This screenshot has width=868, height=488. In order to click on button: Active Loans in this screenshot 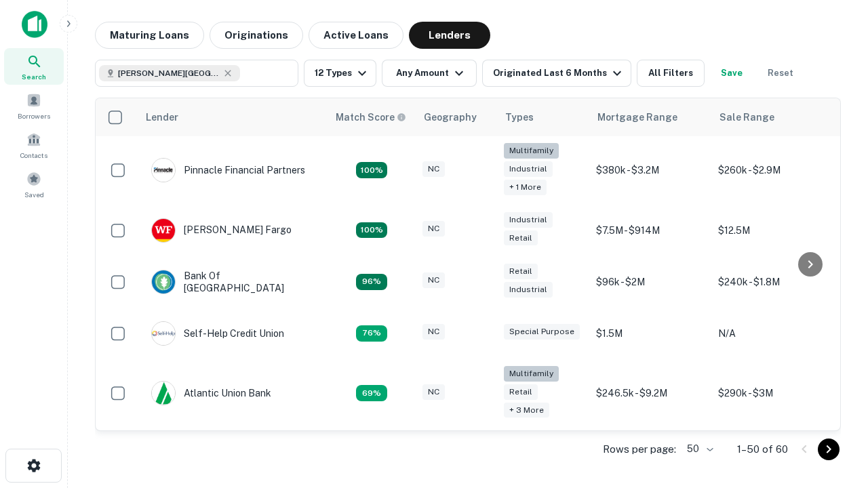, I will do `click(356, 35)`.